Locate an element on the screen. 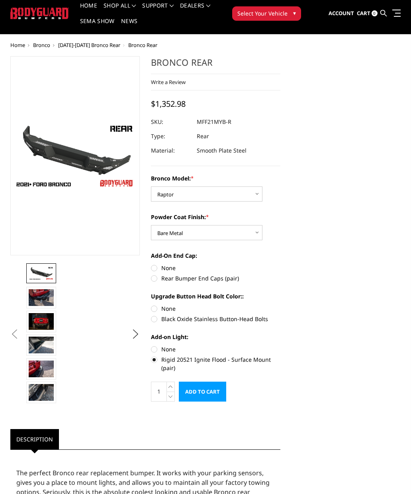 This screenshot has width=411, height=494. a: Write a Review is located at coordinates (168, 82).